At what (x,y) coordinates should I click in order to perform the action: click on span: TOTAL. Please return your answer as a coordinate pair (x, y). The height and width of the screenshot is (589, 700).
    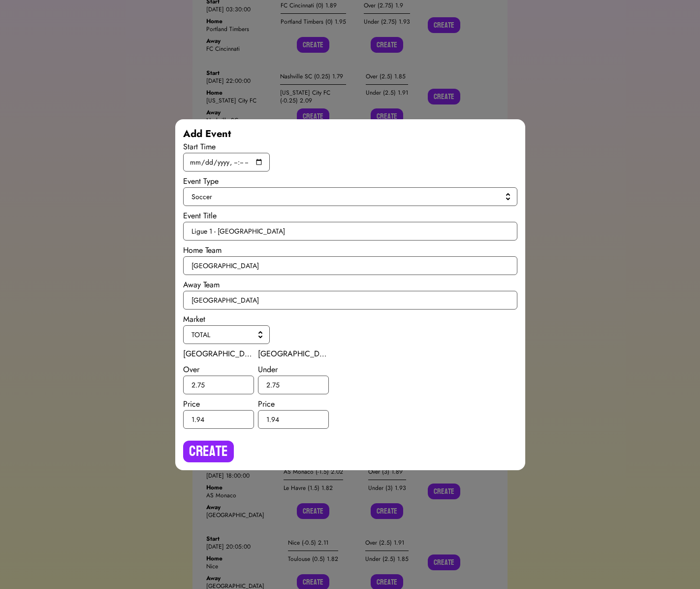
    Looking at the image, I should click on (225, 334).